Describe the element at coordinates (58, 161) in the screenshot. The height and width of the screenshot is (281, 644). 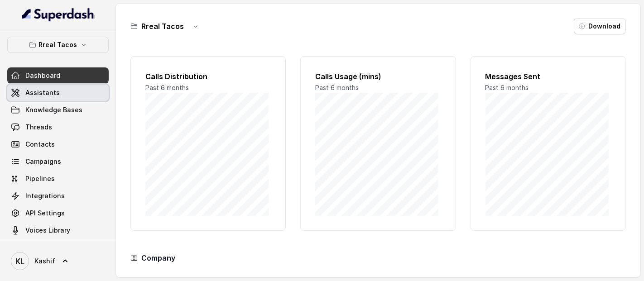
I see `a: Campaigns` at that location.